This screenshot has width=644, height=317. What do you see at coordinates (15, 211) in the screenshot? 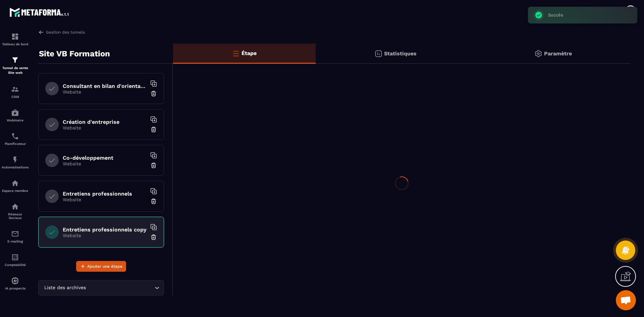
I see `a: social-networksocial-networkRéseaux Sociaux` at bounding box center [15, 211].